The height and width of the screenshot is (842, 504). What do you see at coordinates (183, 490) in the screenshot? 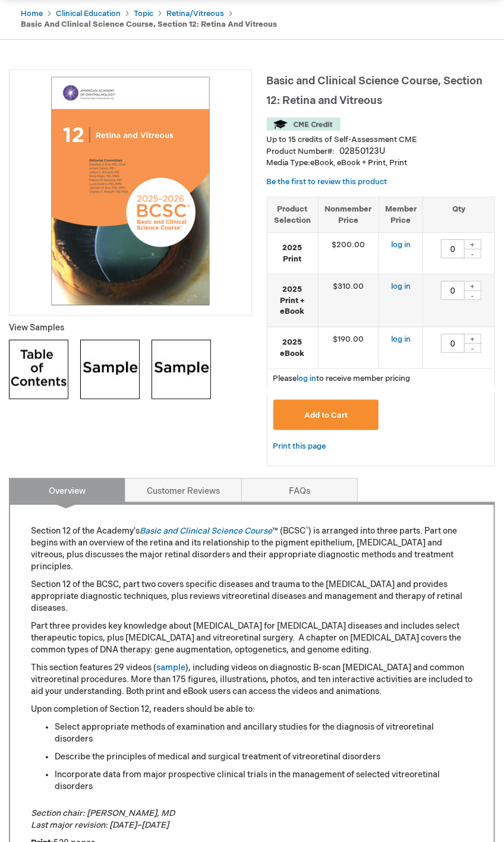
I see `a: Customer Reviews` at bounding box center [183, 490].